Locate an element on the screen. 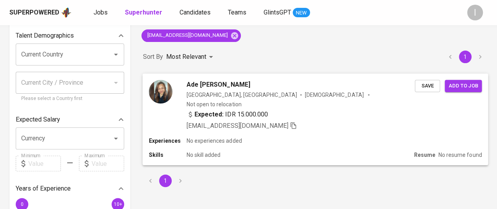  b: Expected: is located at coordinates (209, 114).